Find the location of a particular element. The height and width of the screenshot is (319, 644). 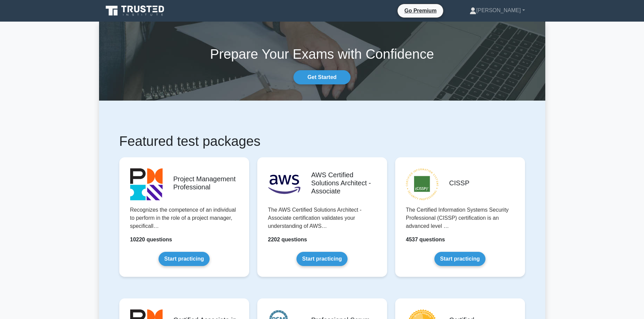

a: Get Started is located at coordinates (322, 77).